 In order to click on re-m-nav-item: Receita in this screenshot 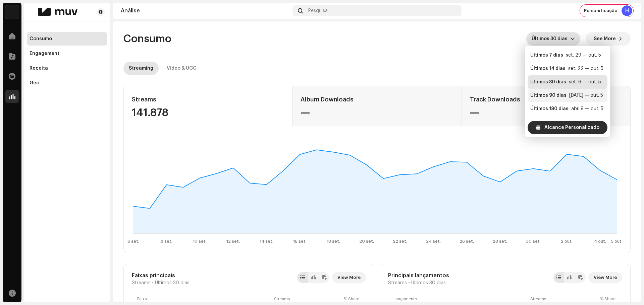, I will do `click(67, 69)`.